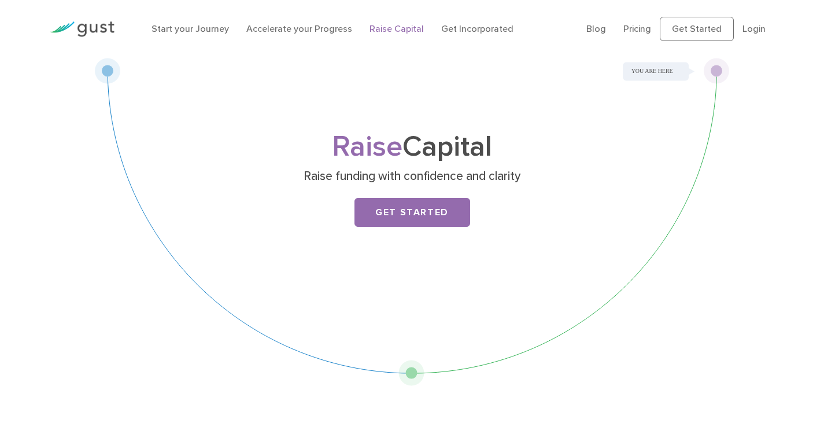 The height and width of the screenshot is (423, 824). Describe the element at coordinates (82, 29) in the screenshot. I see `img: Gust Logo` at that location.